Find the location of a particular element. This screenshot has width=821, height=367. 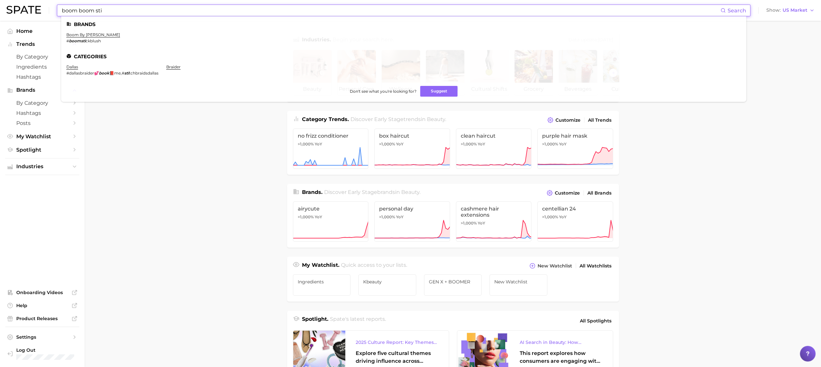

button: Suggest is located at coordinates (439, 91).